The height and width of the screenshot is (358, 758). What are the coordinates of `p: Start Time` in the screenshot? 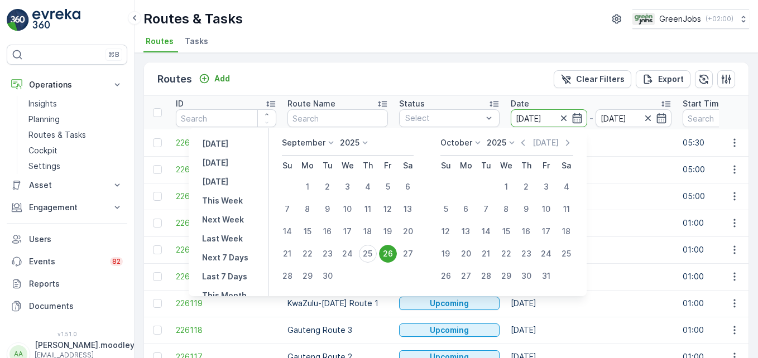 It's located at (703, 104).